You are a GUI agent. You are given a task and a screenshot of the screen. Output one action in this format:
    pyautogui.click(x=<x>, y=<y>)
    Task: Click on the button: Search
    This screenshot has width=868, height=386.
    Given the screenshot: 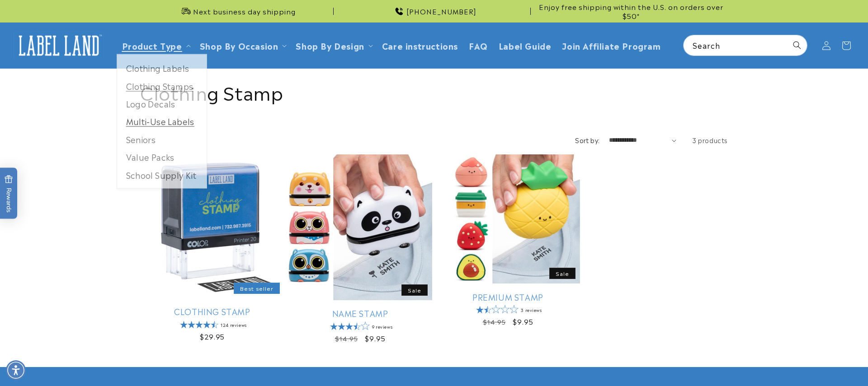 What is the action you would take?
    pyautogui.click(x=797, y=45)
    